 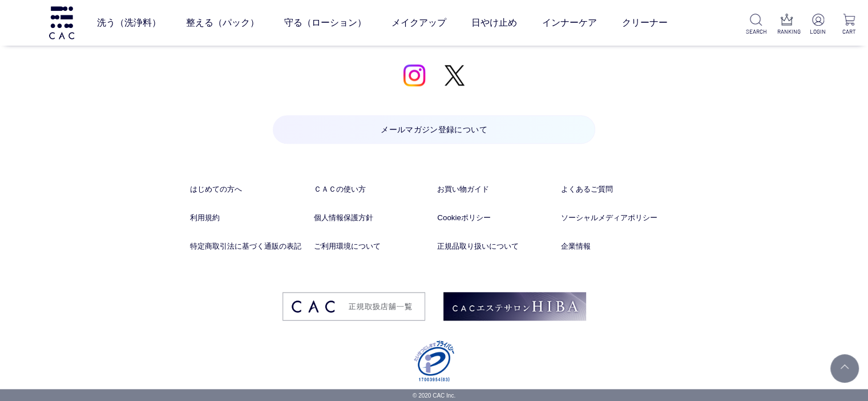 I want to click on img: logo, so click(x=61, y=22).